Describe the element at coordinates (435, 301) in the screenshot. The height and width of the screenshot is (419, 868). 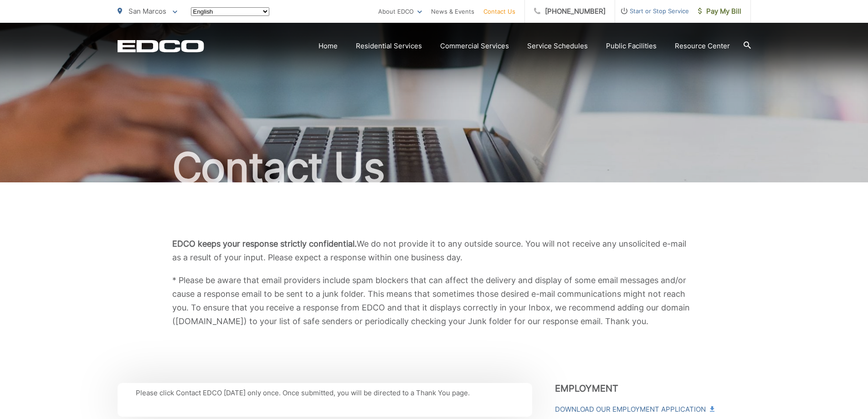
I see `p: * Please be aware that email providers include spam blockers that can affect the delivery and dis...` at that location.